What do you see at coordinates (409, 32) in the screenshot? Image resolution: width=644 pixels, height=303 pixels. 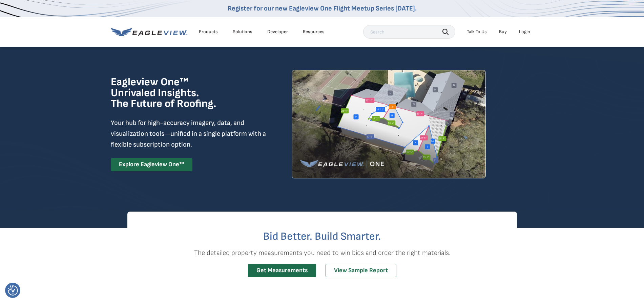 I see `input: Search` at bounding box center [409, 32].